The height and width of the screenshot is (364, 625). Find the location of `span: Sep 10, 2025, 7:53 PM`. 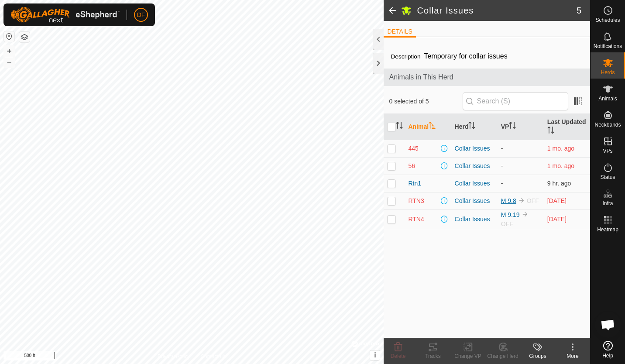

span: Sep 10, 2025, 7:53 PM is located at coordinates (557, 201).